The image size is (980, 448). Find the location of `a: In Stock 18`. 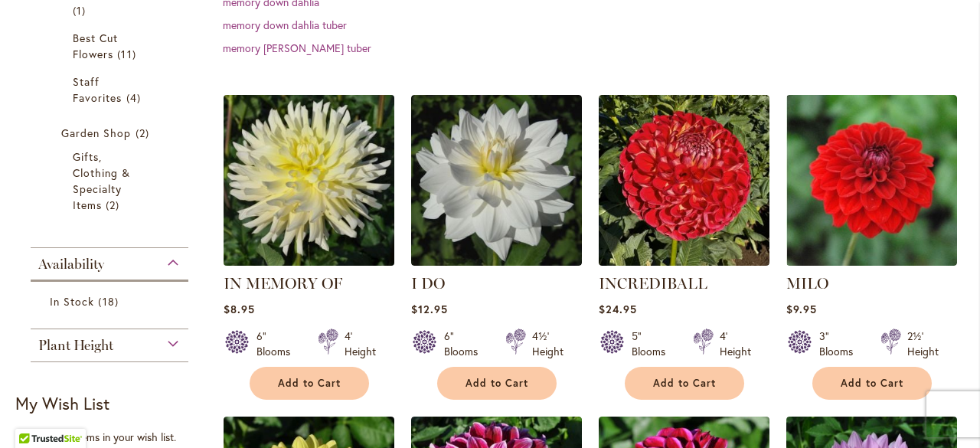

a: In Stock 18 is located at coordinates (111, 301).